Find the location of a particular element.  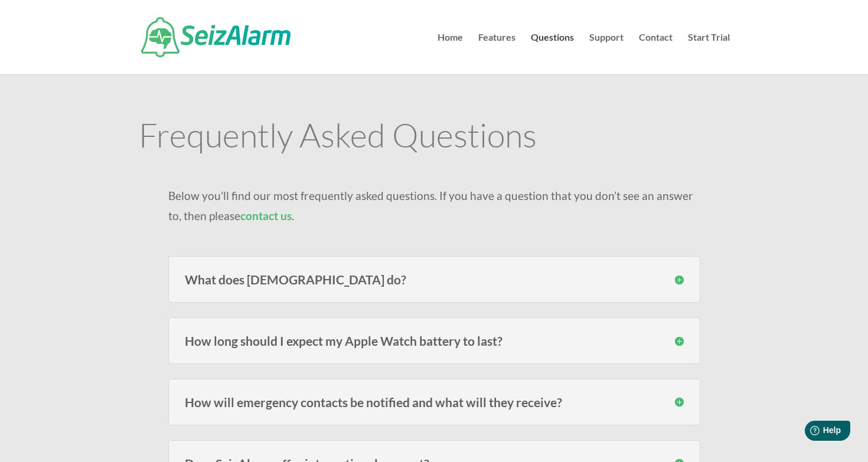

h3: How will emergency contacts be notified and what will they receive? is located at coordinates (434, 402).